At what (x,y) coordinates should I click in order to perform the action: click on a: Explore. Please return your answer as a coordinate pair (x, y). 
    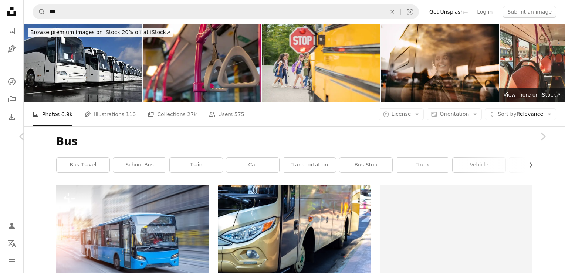
    Looking at the image, I should click on (12, 82).